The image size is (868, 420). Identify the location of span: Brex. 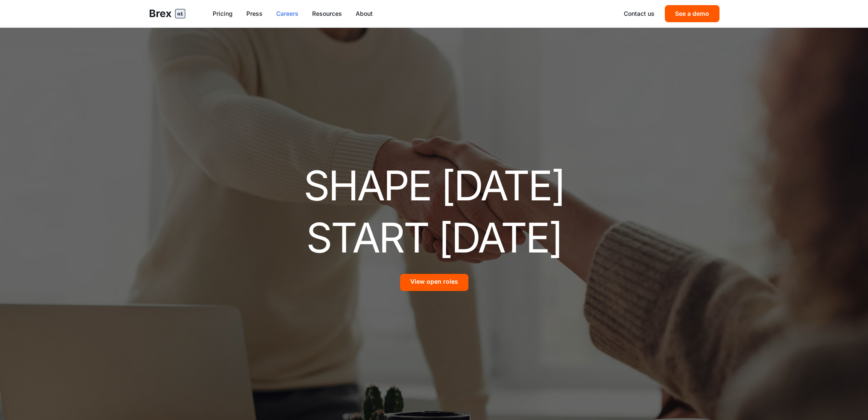
(160, 14).